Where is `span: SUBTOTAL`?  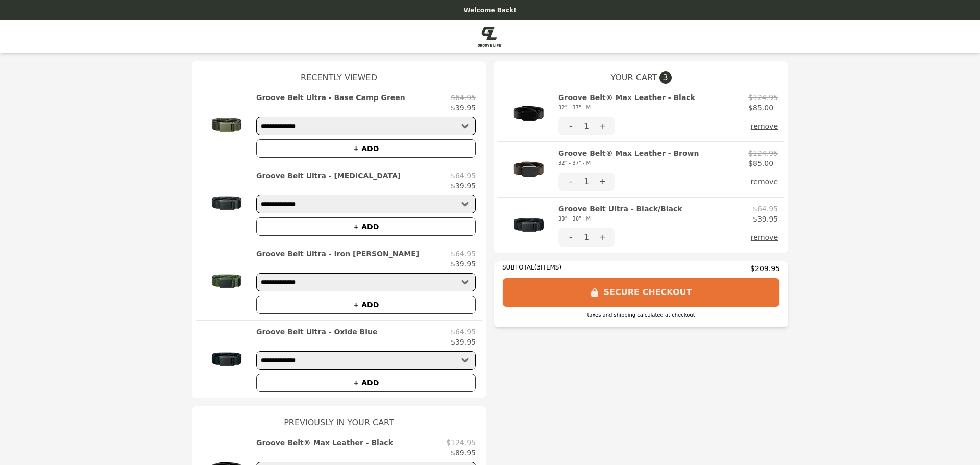
span: SUBTOTAL is located at coordinates (518, 267).